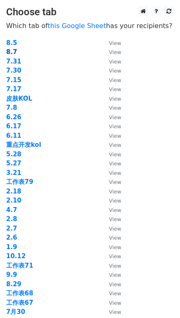 This screenshot has height=318, width=180. What do you see at coordinates (12, 210) in the screenshot?
I see `a: 4.7` at bounding box center [12, 210].